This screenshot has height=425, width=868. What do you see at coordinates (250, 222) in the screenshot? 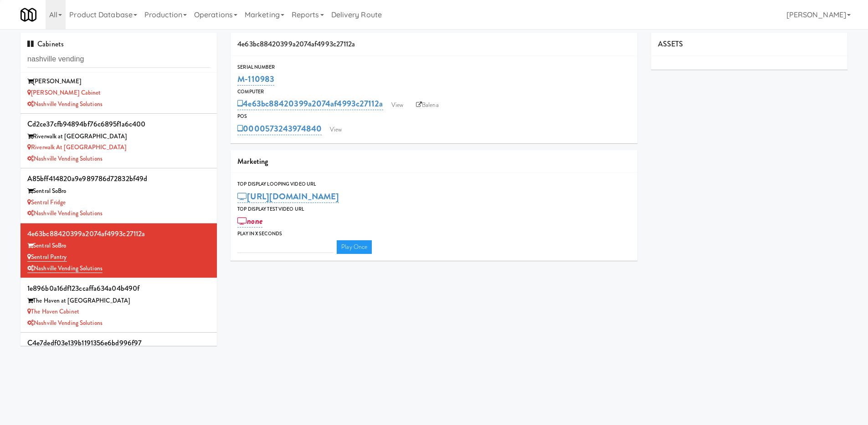
I see `a: none` at bounding box center [250, 222].